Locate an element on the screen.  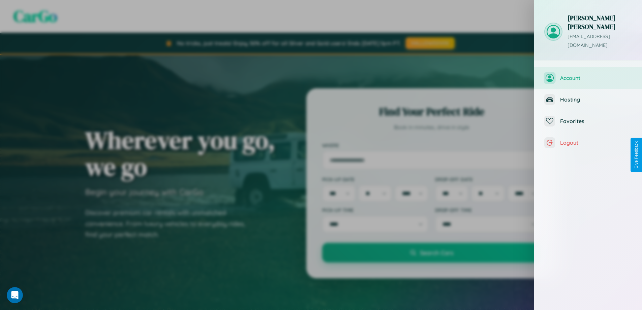
button: Account is located at coordinates (588, 78).